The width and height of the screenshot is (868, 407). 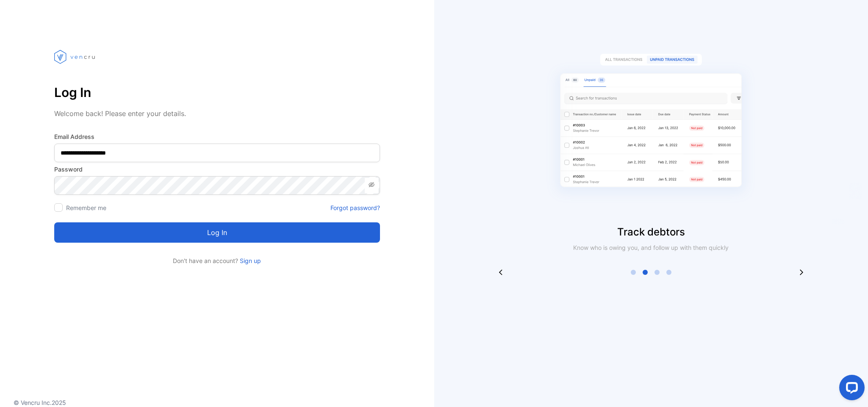 What do you see at coordinates (651, 247) in the screenshot?
I see `p: Know who is owing you, and follow up with them quickly` at bounding box center [651, 247].